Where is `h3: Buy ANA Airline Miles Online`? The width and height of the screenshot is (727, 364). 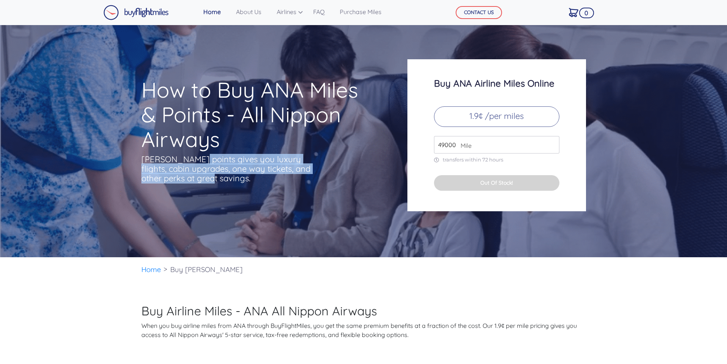 h3: Buy ANA Airline Miles Online is located at coordinates (497, 83).